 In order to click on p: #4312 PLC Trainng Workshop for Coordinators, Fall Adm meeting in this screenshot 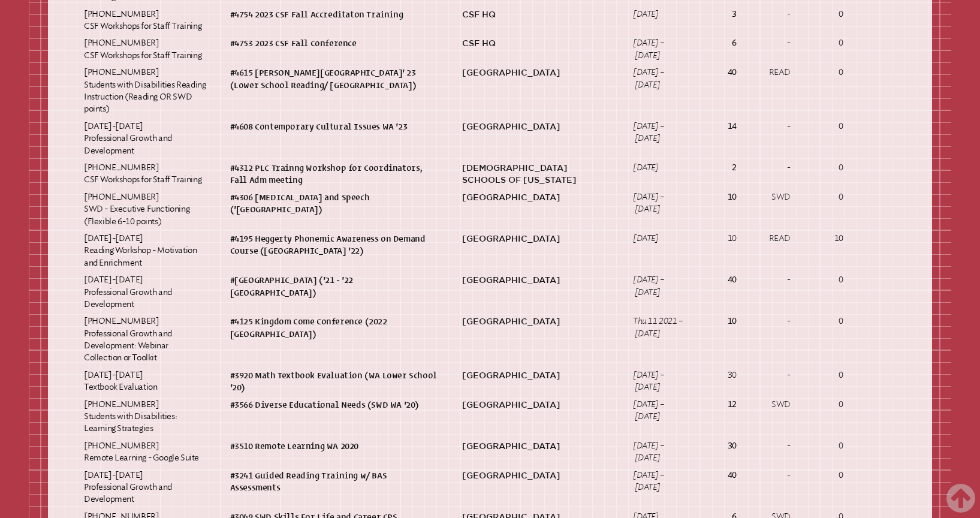, I will do `click(334, 174)`.